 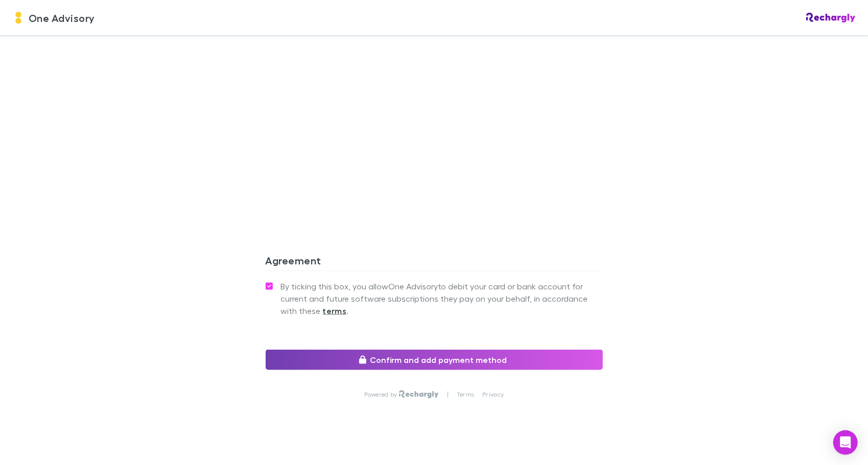 What do you see at coordinates (435, 263) in the screenshot?
I see `h3: Agreement` at bounding box center [435, 263].